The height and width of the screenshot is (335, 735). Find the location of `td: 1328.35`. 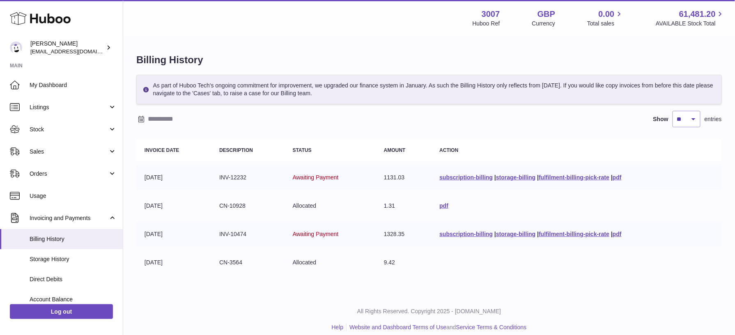

td: 1328.35 is located at coordinates (404, 234).